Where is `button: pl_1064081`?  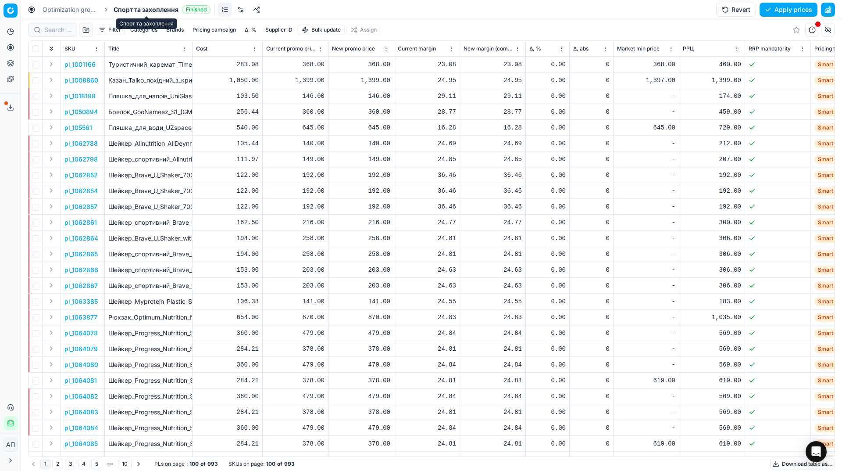 button: pl_1064081 is located at coordinates (81, 380).